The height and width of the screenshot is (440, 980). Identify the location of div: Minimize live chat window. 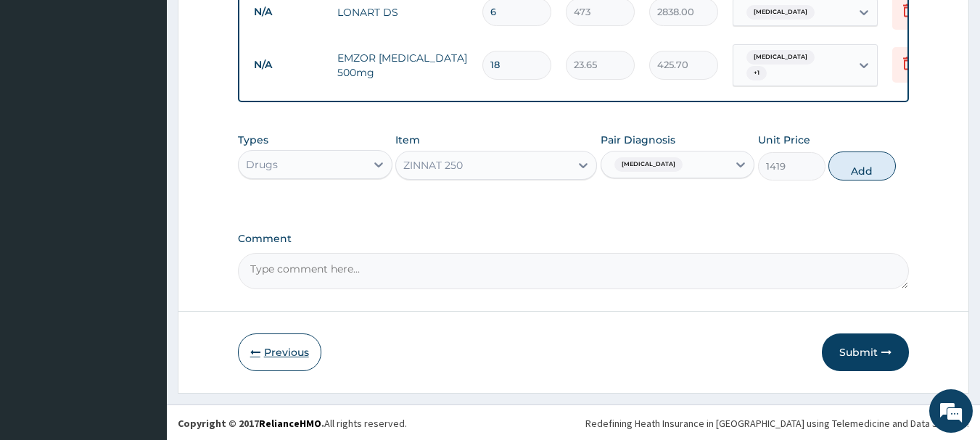
(255, 25).